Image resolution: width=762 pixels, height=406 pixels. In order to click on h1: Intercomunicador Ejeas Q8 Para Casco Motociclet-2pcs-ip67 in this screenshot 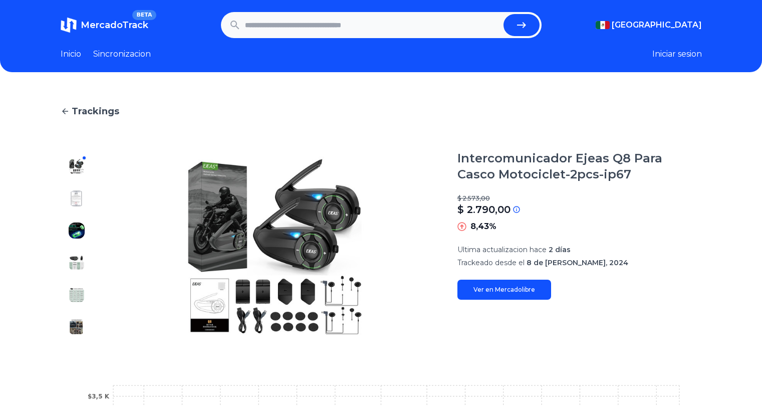, I will do `click(580, 166)`.